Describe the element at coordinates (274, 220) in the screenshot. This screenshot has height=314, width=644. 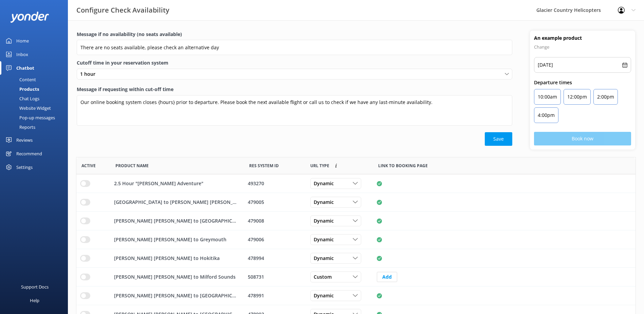
I see `div: 479008` at that location.